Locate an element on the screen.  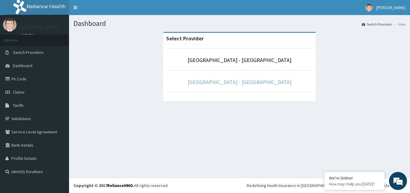
a: RelianceHMO is located at coordinates (120, 185).